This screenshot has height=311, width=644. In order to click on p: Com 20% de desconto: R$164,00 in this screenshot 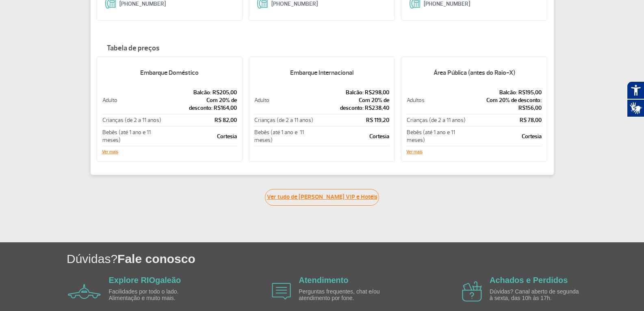, I will do `click(200, 104)`.